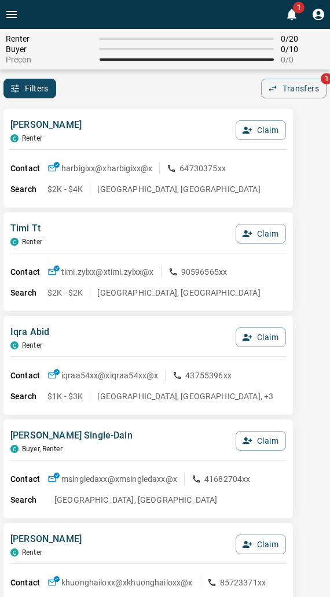  I want to click on span: 0 / 10, so click(302, 49).